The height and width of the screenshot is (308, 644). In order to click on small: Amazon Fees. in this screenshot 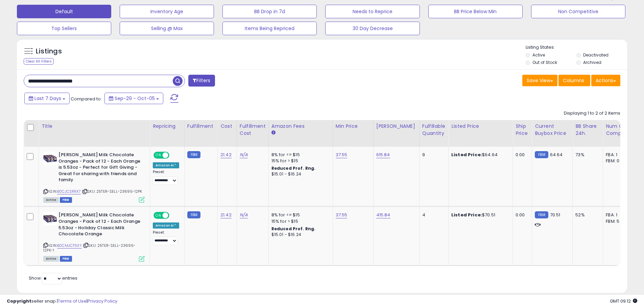, I will do `click(273, 133)`.